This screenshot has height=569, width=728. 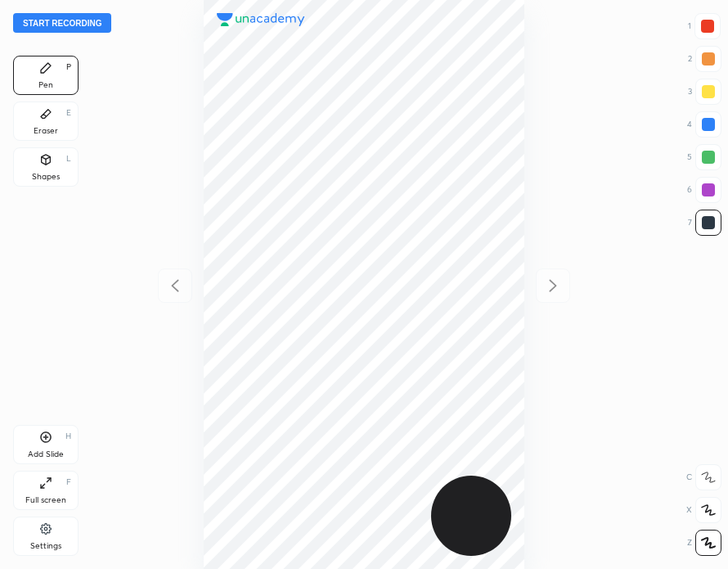 What do you see at coordinates (705, 223) in the screenshot?
I see `div: 7` at bounding box center [705, 223].